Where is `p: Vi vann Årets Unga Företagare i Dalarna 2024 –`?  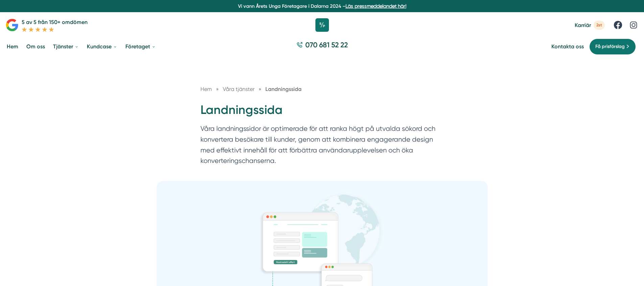
p: Vi vann Årets Unga Företagare i Dalarna 2024 – is located at coordinates (322, 6).